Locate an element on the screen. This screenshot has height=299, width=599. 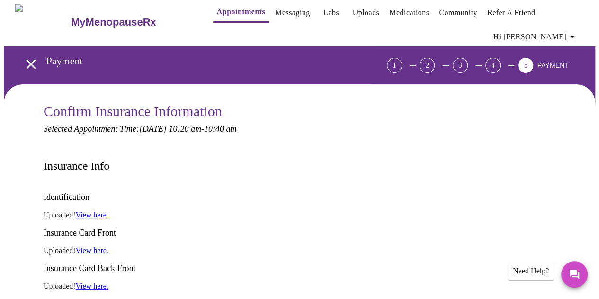
a: Messaging is located at coordinates (292, 13).